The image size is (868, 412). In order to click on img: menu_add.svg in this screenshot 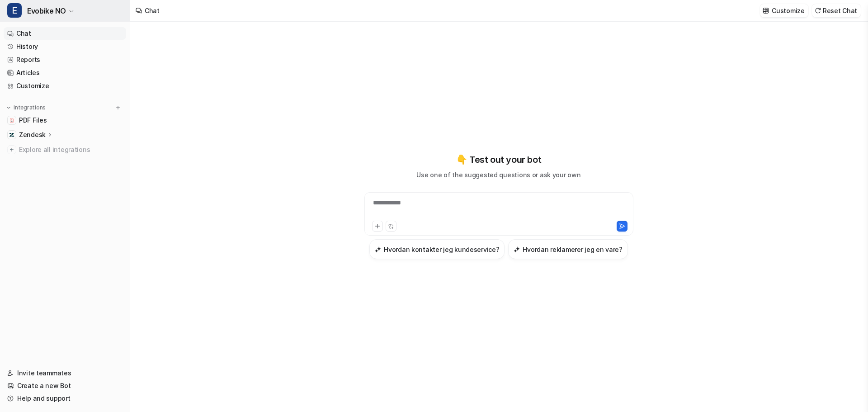, I will do `click(118, 108)`.